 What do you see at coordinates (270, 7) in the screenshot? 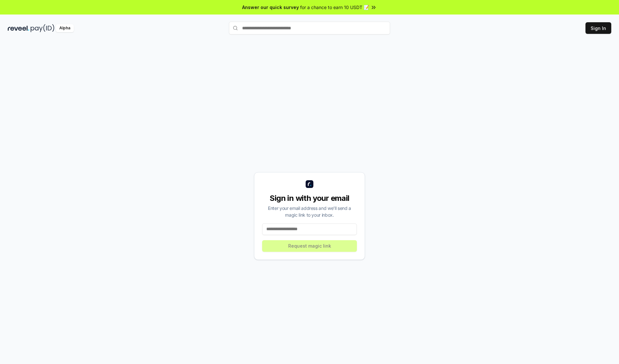
I see `span: Answer our quick survey` at bounding box center [270, 7].